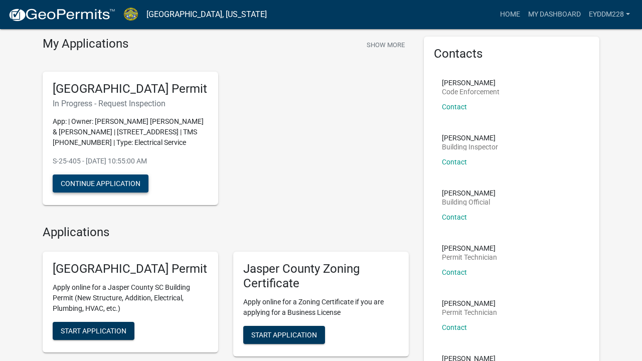  Describe the element at coordinates (130, 103) in the screenshot. I see `h6: In Progress - Request Inspection` at that location.